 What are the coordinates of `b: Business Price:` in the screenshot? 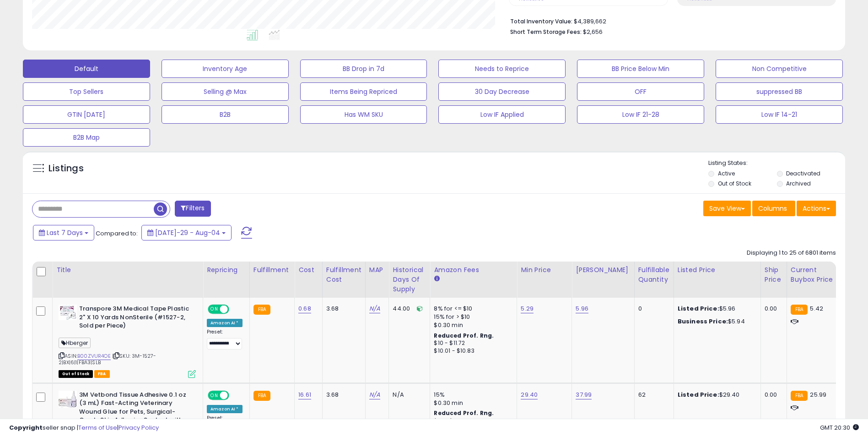 It's located at (703, 321).